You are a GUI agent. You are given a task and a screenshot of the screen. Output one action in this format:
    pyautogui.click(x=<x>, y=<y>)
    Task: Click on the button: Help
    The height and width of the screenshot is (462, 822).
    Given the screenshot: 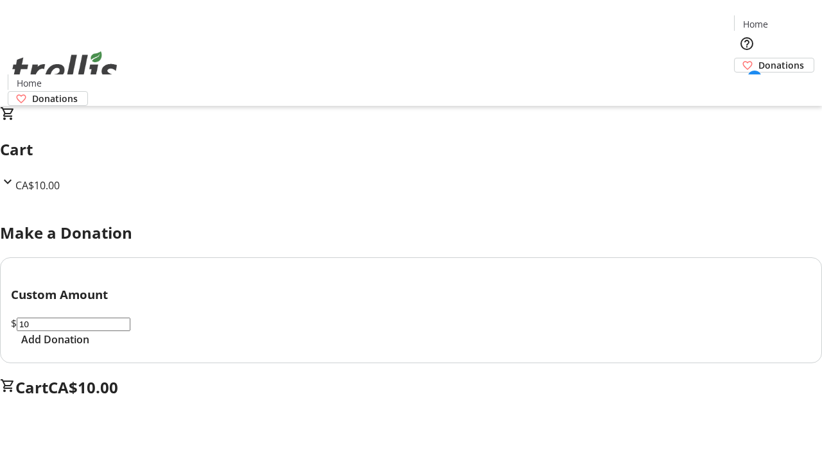 What is the action you would take?
    pyautogui.click(x=747, y=44)
    